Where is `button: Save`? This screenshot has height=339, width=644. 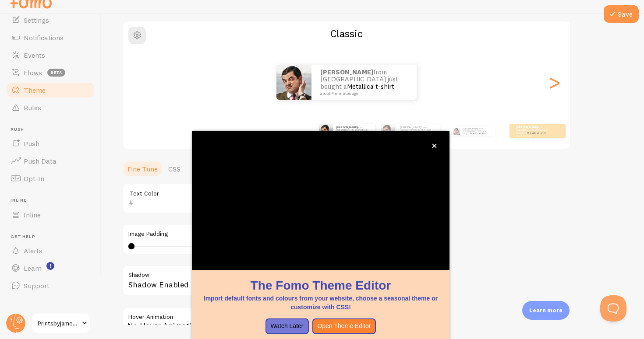
button: Save is located at coordinates (621, 14).